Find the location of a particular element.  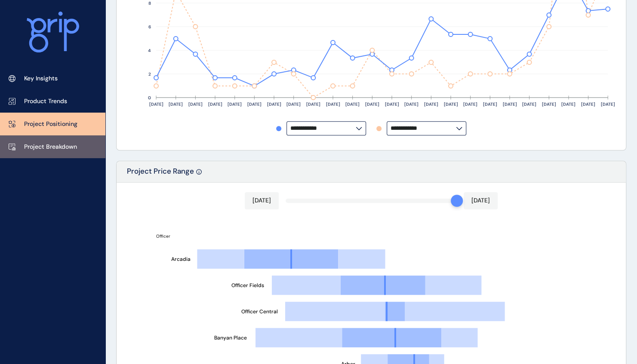

p: Product Trends is located at coordinates (45, 101).